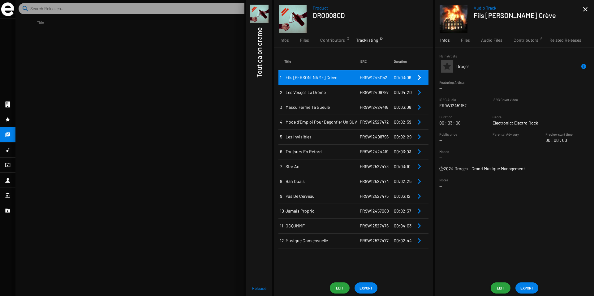 This screenshot has width=594, height=296. What do you see at coordinates (323, 137) in the screenshot?
I see `span: Les Invisibles` at bounding box center [323, 137].